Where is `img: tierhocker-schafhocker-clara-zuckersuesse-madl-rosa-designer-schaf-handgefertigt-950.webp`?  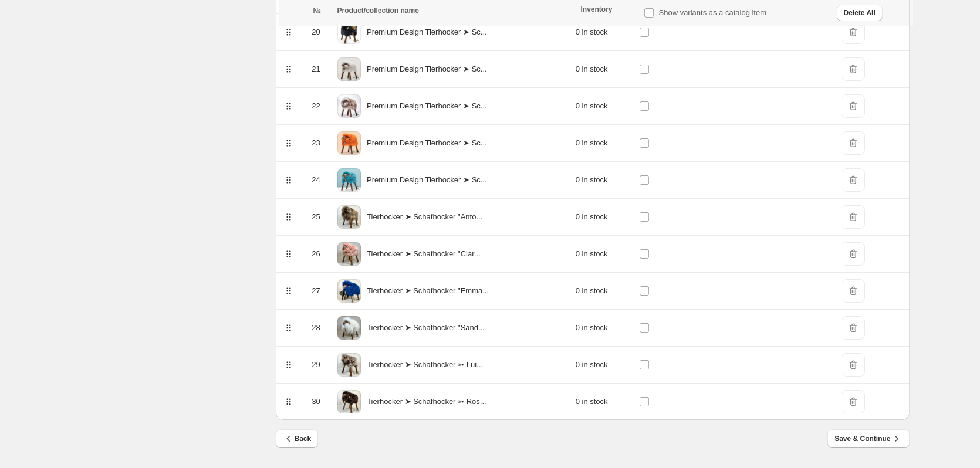 img: tierhocker-schafhocker-clara-zuckersuesse-madl-rosa-designer-schaf-handgefertigt-950.webp is located at coordinates (349, 254).